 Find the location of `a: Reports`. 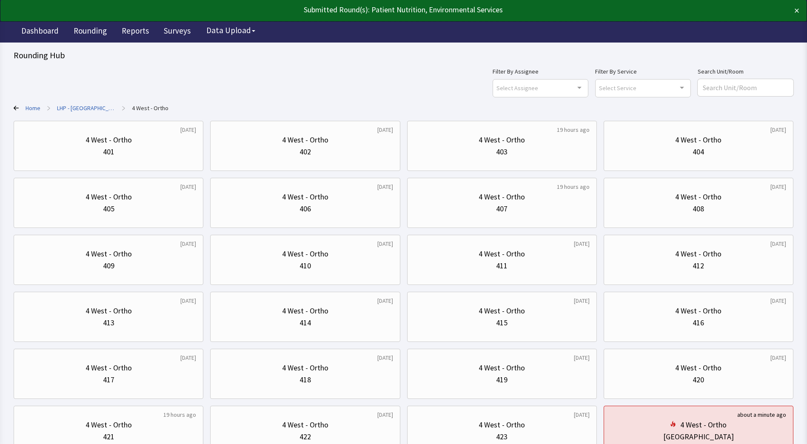

a: Reports is located at coordinates (135, 32).